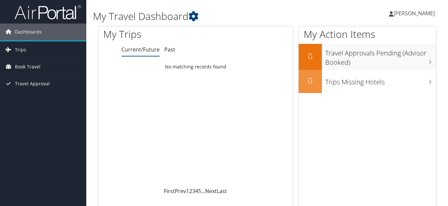  What do you see at coordinates (222, 191) in the screenshot?
I see `a: Last` at bounding box center [222, 191].